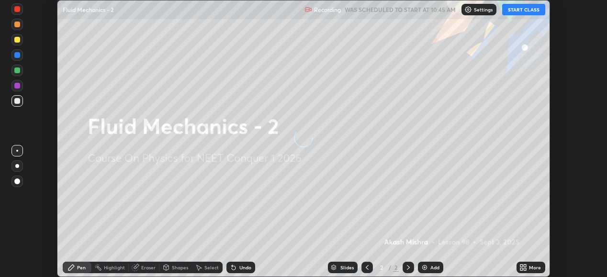  Describe the element at coordinates (483, 10) in the screenshot. I see `p: Settings` at that location.